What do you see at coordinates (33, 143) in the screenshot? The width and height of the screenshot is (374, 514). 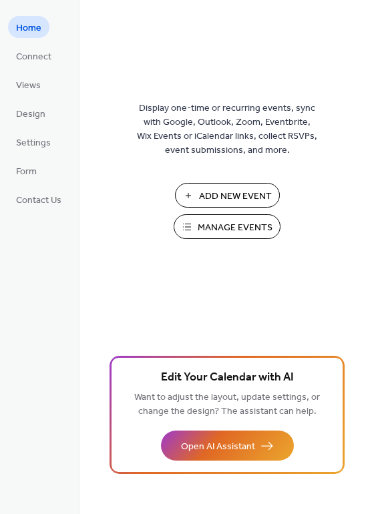 I see `span: Settings` at bounding box center [33, 143].